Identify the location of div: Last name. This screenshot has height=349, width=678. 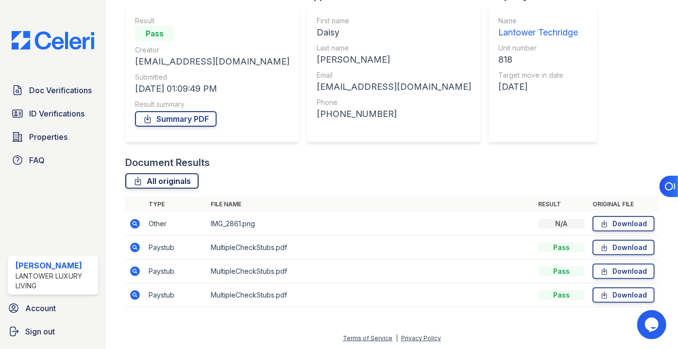
(394, 48).